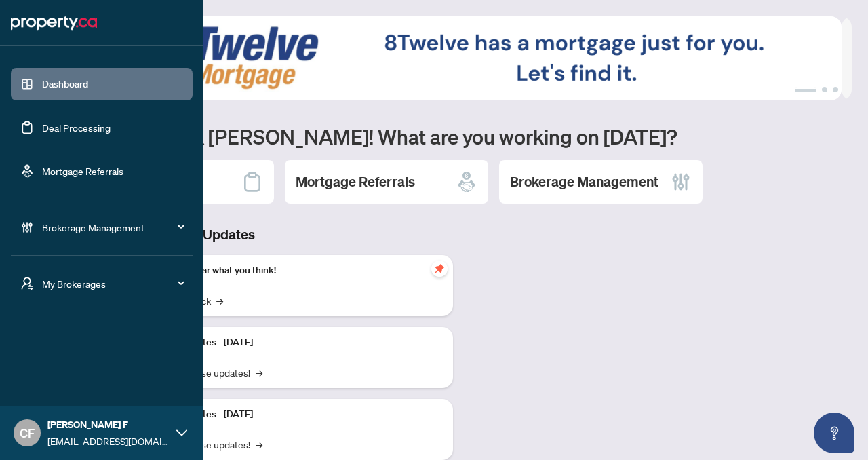 The height and width of the screenshot is (460, 868). Describe the element at coordinates (27, 433) in the screenshot. I see `span: CF` at that location.